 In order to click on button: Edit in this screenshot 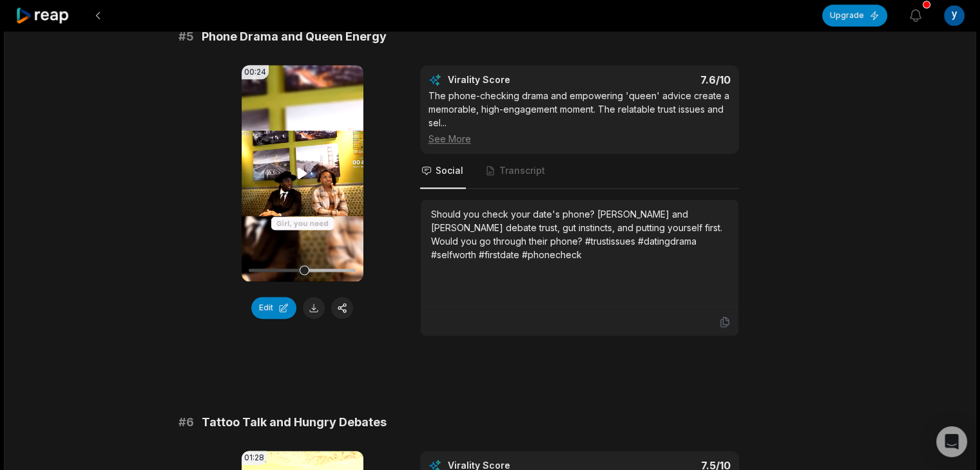, I will do `click(274, 308)`.